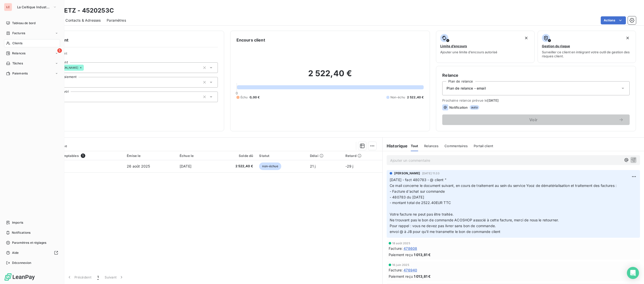 Image resolution: width=644 pixels, height=284 pixels. Describe the element at coordinates (29, 243) in the screenshot. I see `span: Paramètres et réglages` at that location.